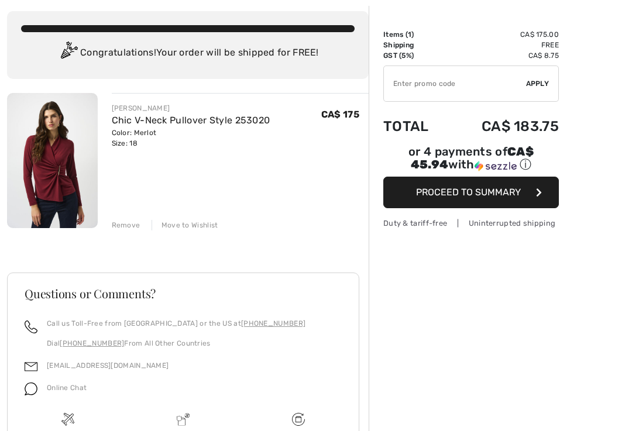  What do you see at coordinates (415, 35) in the screenshot?
I see `td: Items ( )` at bounding box center [415, 35].